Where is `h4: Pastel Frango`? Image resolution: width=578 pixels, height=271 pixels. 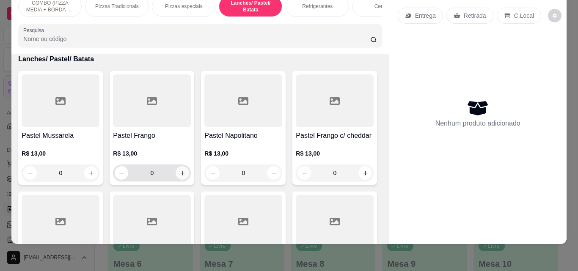 h4: Pastel Frango is located at coordinates (152, 136).